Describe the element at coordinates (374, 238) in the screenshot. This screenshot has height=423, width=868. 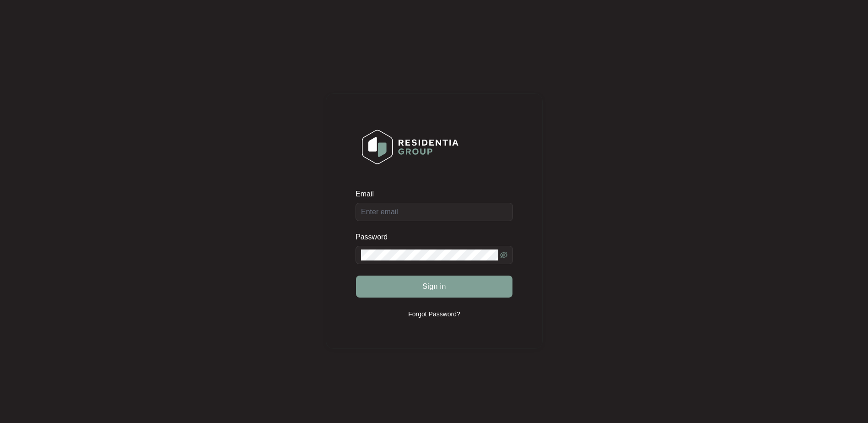
I see `label: Password` at that location.